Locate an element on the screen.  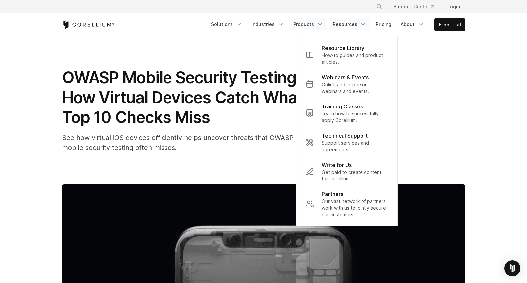
p: Support services and agreements. is located at coordinates (355, 146).